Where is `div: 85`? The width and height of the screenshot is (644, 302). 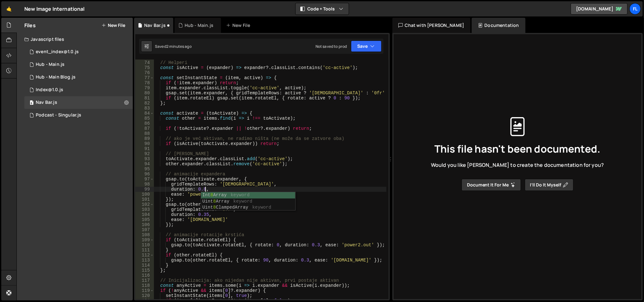
div: 85 is located at coordinates (145, 118).